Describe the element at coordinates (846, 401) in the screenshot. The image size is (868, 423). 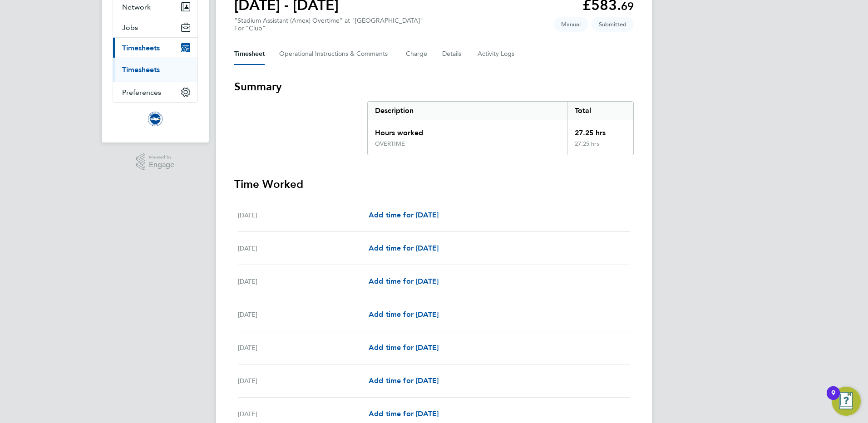
I see `button: Open Resource Center, 9 new notifications` at that location.